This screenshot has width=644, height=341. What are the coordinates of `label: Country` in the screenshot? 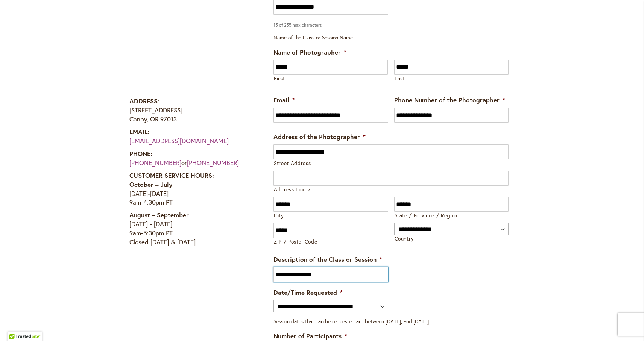 It's located at (452, 239).